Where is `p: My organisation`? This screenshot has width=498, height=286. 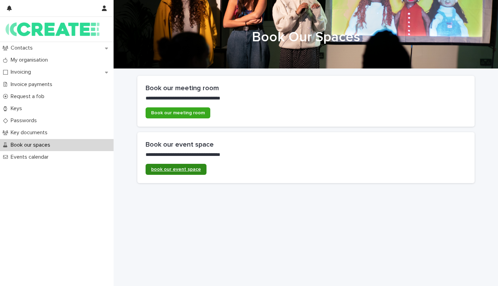
p: My organisation is located at coordinates (31, 60).